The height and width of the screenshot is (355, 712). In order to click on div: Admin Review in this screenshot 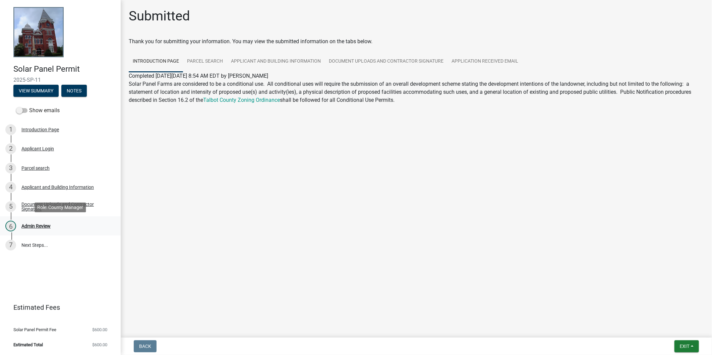, I will do `click(36, 226)`.